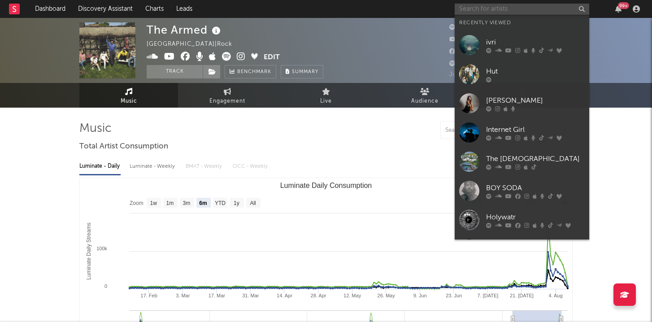  I want to click on span: Music, so click(129, 101).